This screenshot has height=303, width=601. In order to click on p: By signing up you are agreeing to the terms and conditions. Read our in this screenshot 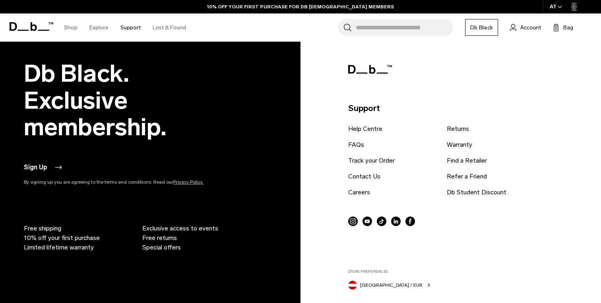, I will do `click(131, 182)`.